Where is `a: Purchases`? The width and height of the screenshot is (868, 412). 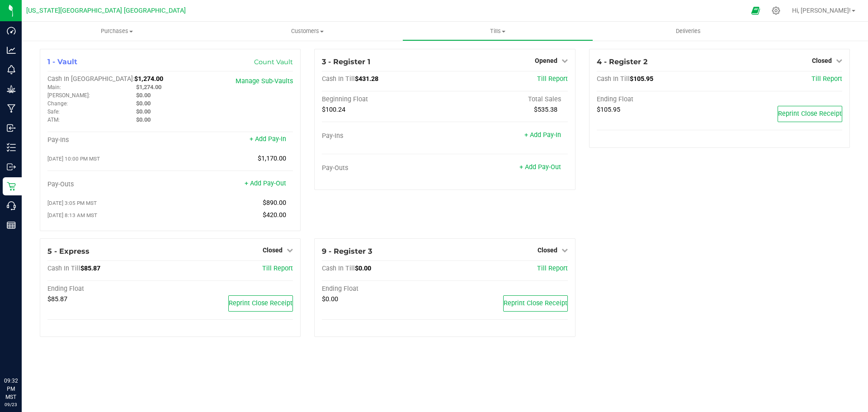
a: Purchases is located at coordinates (117, 31).